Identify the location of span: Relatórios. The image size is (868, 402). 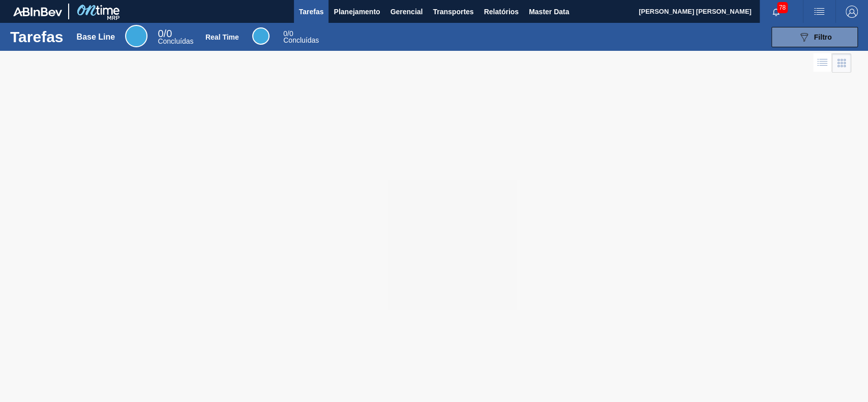
(501, 12).